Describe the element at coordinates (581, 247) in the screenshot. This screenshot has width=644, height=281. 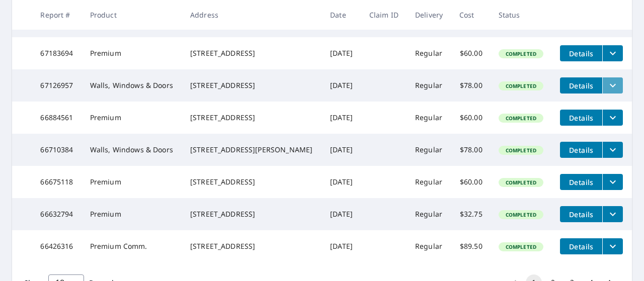
I see `button: detailsBtn-66426316` at that location.